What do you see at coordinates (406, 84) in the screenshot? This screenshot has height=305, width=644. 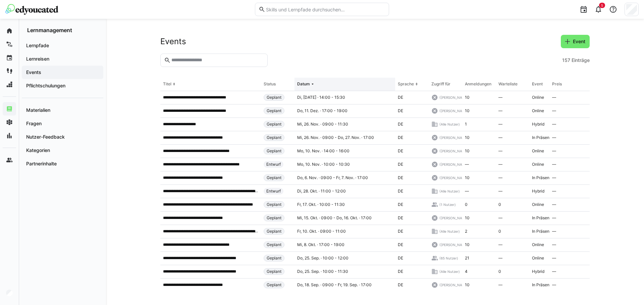 I see `div: Sprache` at bounding box center [406, 84].